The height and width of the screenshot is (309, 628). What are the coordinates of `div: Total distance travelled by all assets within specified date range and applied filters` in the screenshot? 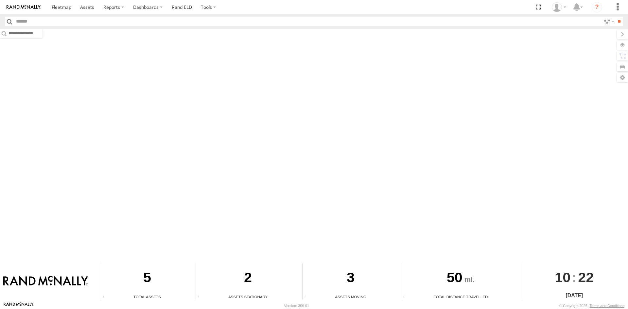 It's located at (406, 297).